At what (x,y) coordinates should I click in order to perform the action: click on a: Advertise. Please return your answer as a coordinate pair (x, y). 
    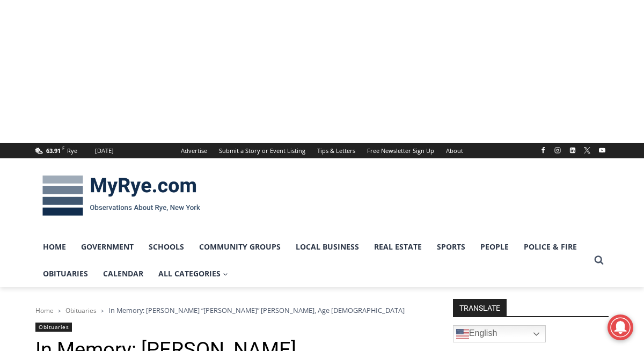
    Looking at the image, I should click on (193, 150).